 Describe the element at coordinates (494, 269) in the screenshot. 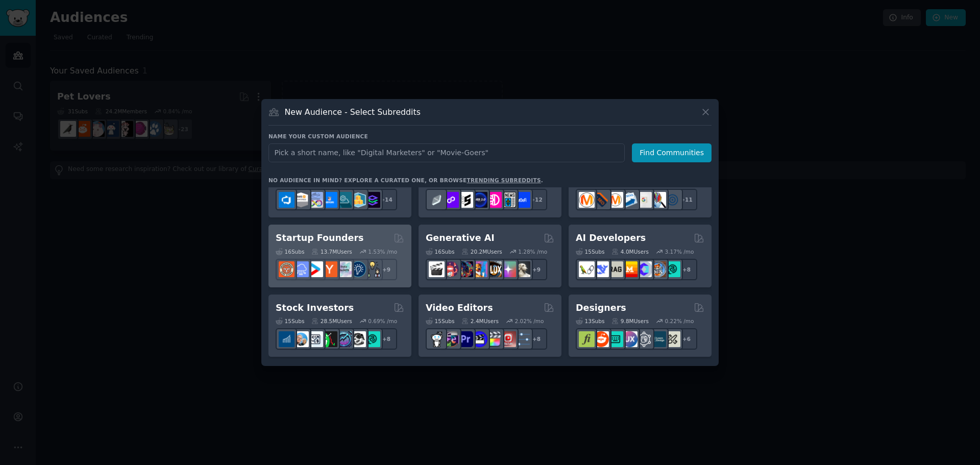

I see `img: FluxAI` at that location.